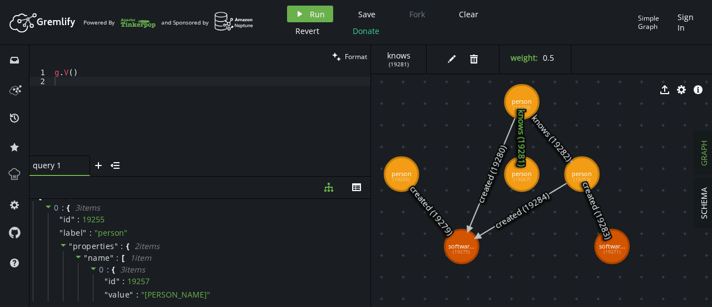  I want to click on button: Revert, so click(307, 31).